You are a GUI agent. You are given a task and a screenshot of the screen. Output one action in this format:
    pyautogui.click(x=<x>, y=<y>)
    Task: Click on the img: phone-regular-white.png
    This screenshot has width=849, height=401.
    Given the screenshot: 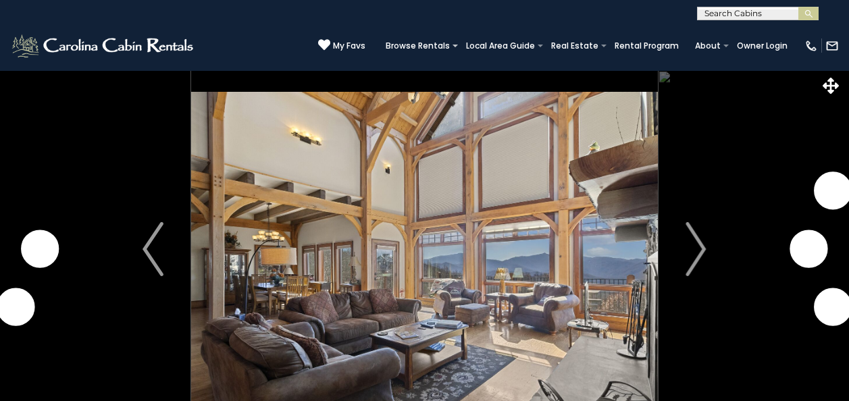 What is the action you would take?
    pyautogui.click(x=811, y=46)
    